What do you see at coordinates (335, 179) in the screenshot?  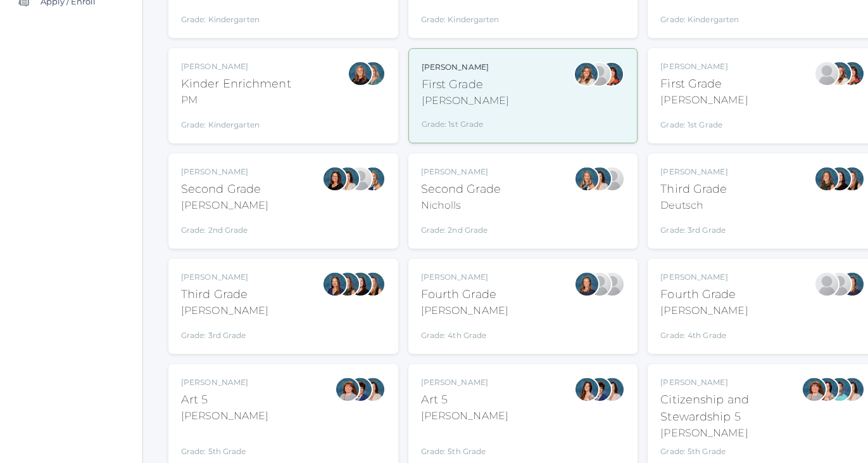 I see `div: Emily Balli` at bounding box center [335, 179].